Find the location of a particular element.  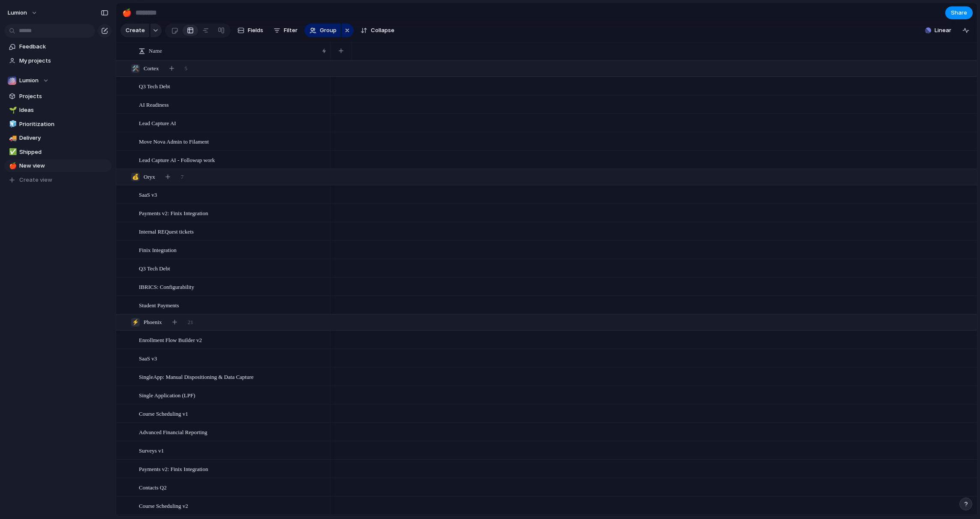

div: 🍎New view is located at coordinates (58, 166).